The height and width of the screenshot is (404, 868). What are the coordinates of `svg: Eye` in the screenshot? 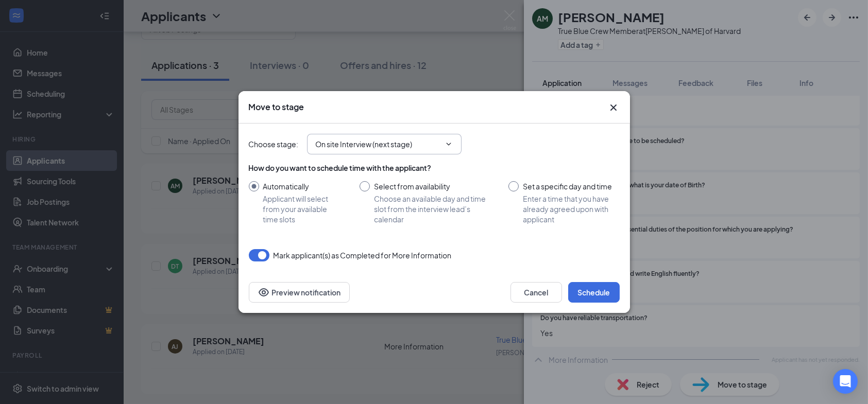 It's located at (264, 293).